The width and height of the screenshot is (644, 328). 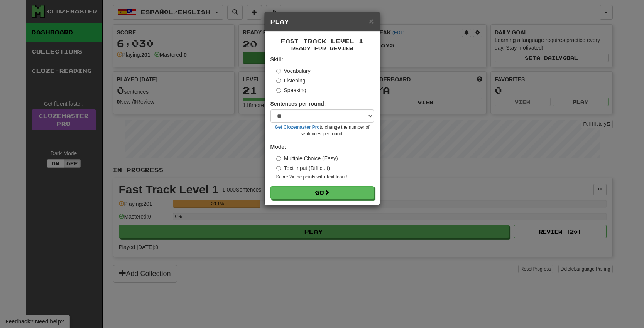 What do you see at coordinates (298, 104) in the screenshot?
I see `label: Sentences per round:` at bounding box center [298, 104].